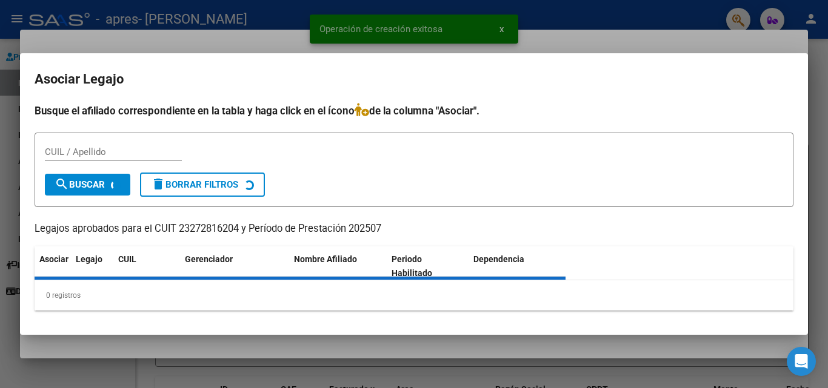 The width and height of the screenshot is (828, 388). I want to click on h2: Asociar Legajo, so click(414, 79).